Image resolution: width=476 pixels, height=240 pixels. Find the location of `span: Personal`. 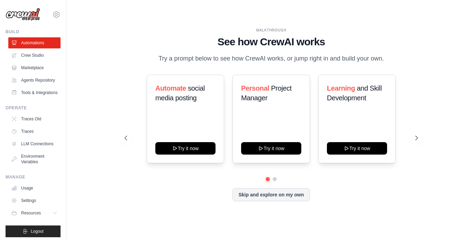

span: Personal is located at coordinates (255, 88).